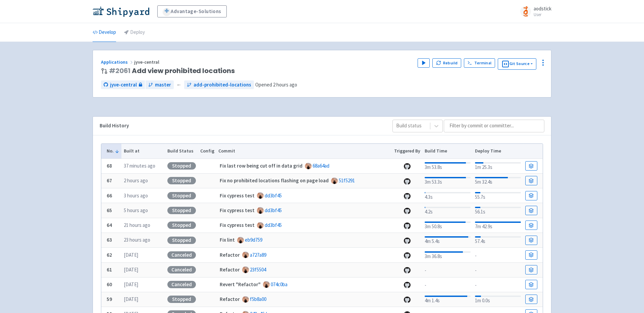 This screenshot has height=313, width=644. Describe the element at coordinates (109, 255) in the screenshot. I see `b: 62` at that location.